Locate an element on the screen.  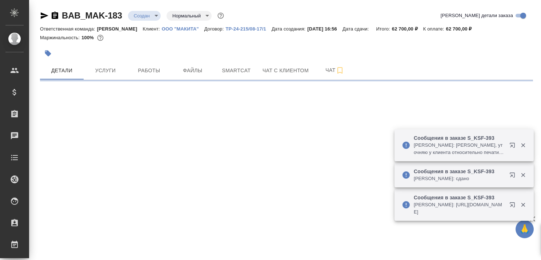
p: 100% is located at coordinates (88, 37).